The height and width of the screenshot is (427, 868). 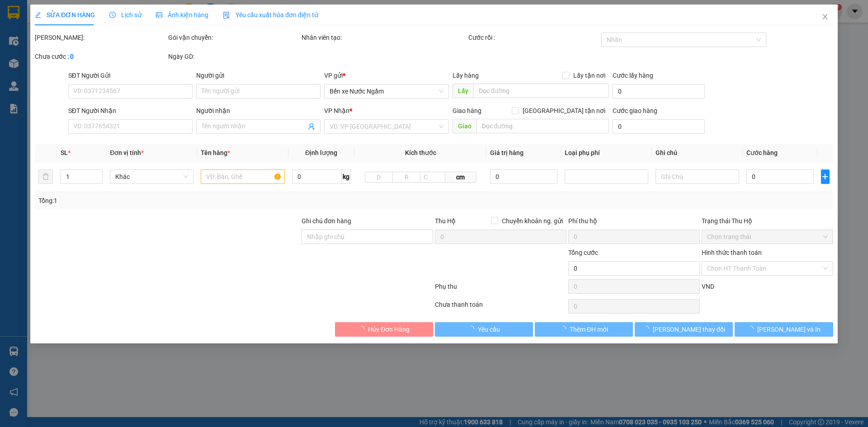 I want to click on span: picture, so click(x=159, y=15).